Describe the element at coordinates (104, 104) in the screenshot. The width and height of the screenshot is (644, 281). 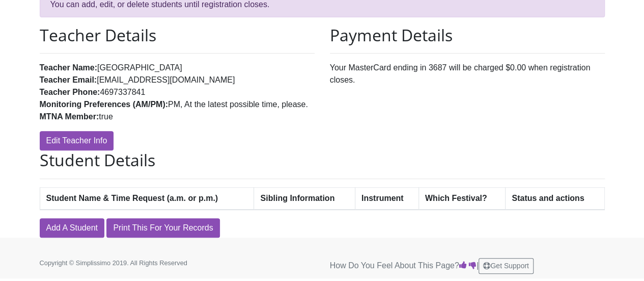
I see `strong: Monitoring Preferences (AM/PM):` at that location.